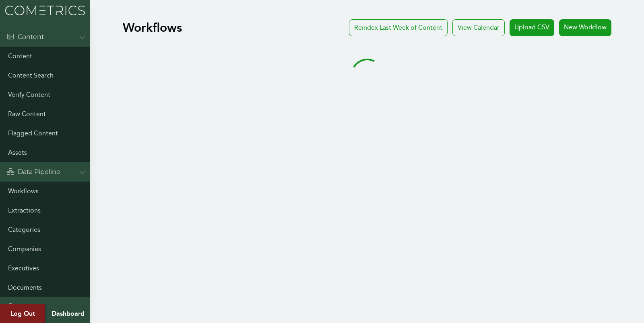 The width and height of the screenshot is (644, 323). I want to click on div: Data Pipeline, so click(34, 172).